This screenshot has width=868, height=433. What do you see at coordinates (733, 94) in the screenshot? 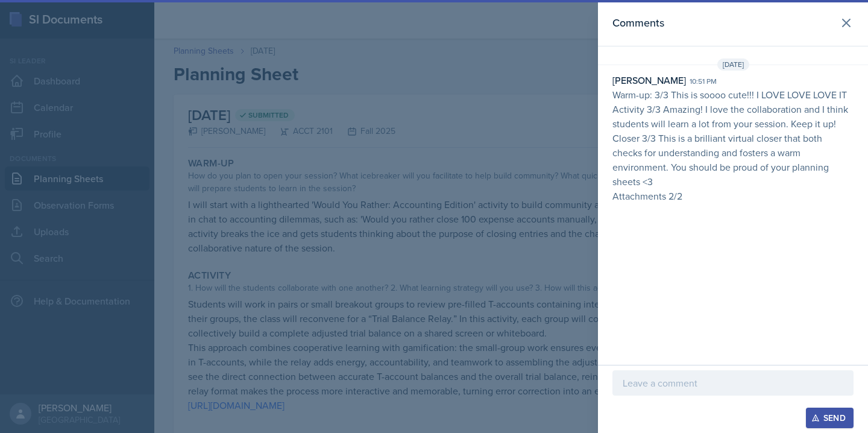
I see `p: Warm-up: 3/3 This is soooo cute!!! I LOVE LOVE LOVE IT` at bounding box center [733, 94].